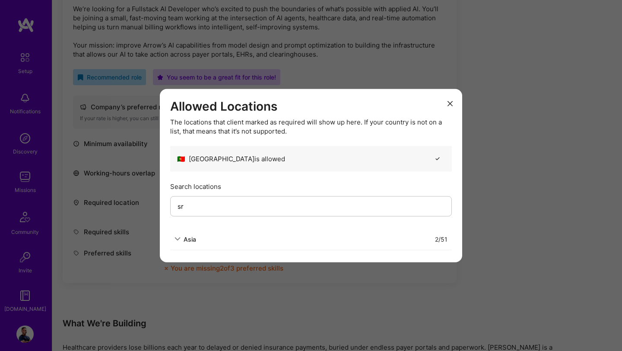 The image size is (622, 351). What do you see at coordinates (190, 239) in the screenshot?
I see `div: Asia` at bounding box center [190, 239].